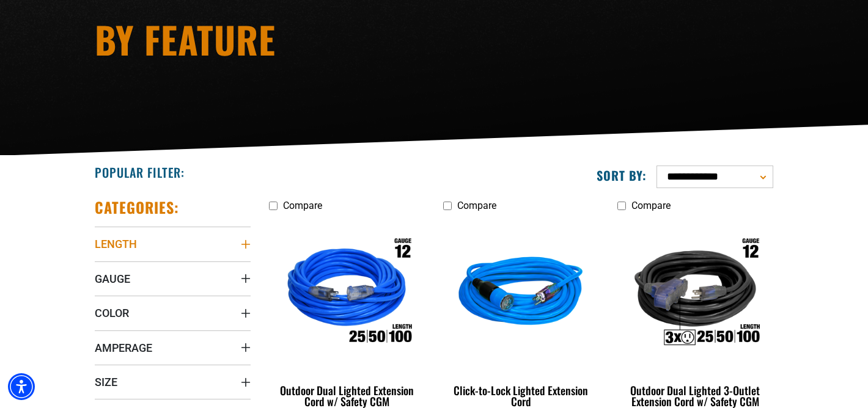  What do you see at coordinates (112, 278) in the screenshot?
I see `span: Gauge` at bounding box center [112, 278].